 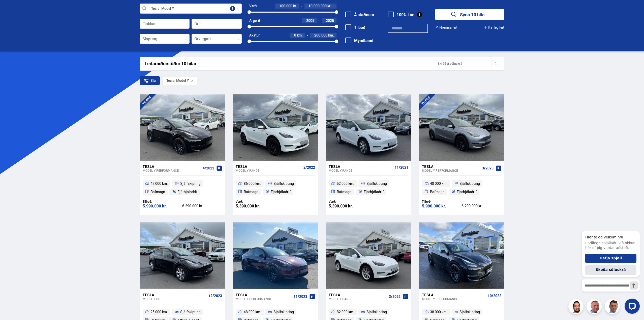 What do you see at coordinates (466, 64) in the screenshot?
I see `div: Skráð á söluskrá` at bounding box center [466, 64].